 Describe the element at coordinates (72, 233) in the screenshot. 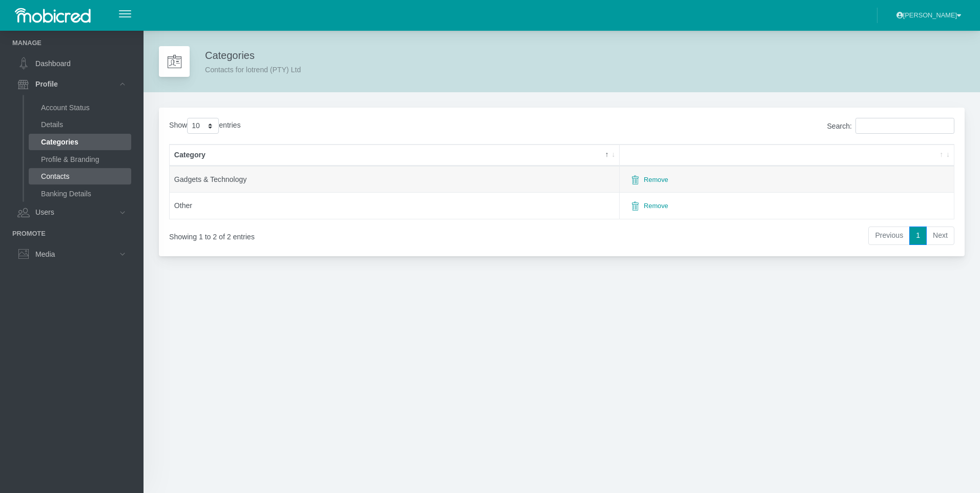

I see `li: Promote` at that location.